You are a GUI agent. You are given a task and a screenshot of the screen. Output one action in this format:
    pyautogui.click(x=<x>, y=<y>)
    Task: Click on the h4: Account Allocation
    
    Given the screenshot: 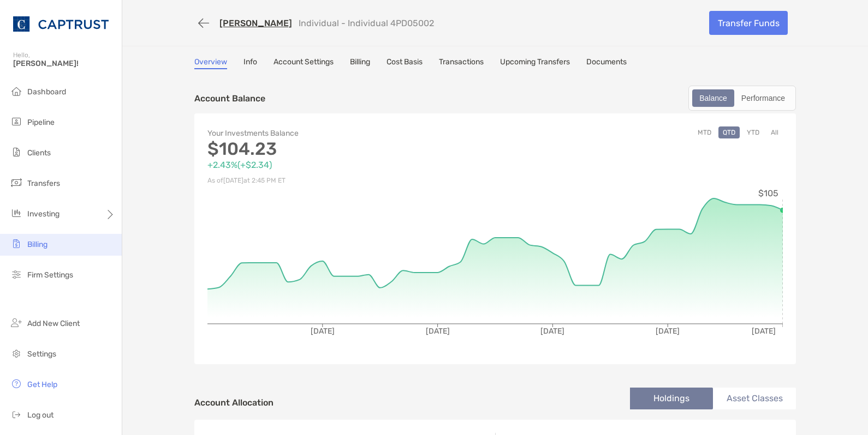 What is the action you would take?
    pyautogui.click(x=233, y=402)
    